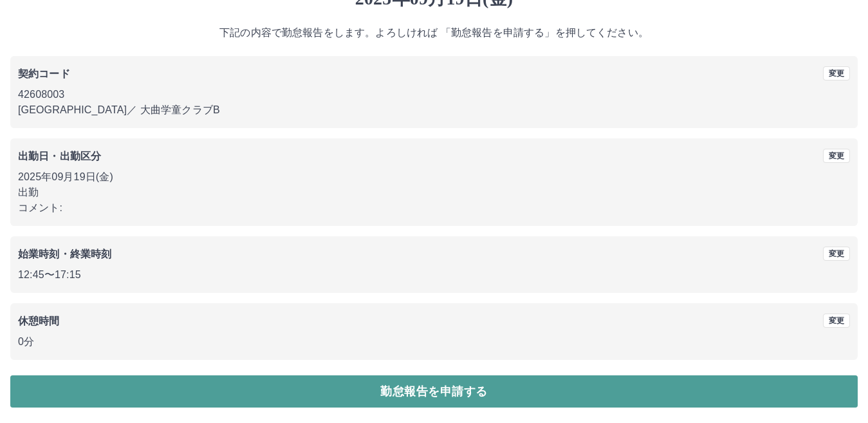 Image resolution: width=868 pixels, height=423 pixels. I want to click on b: 休憩時間, so click(39, 321).